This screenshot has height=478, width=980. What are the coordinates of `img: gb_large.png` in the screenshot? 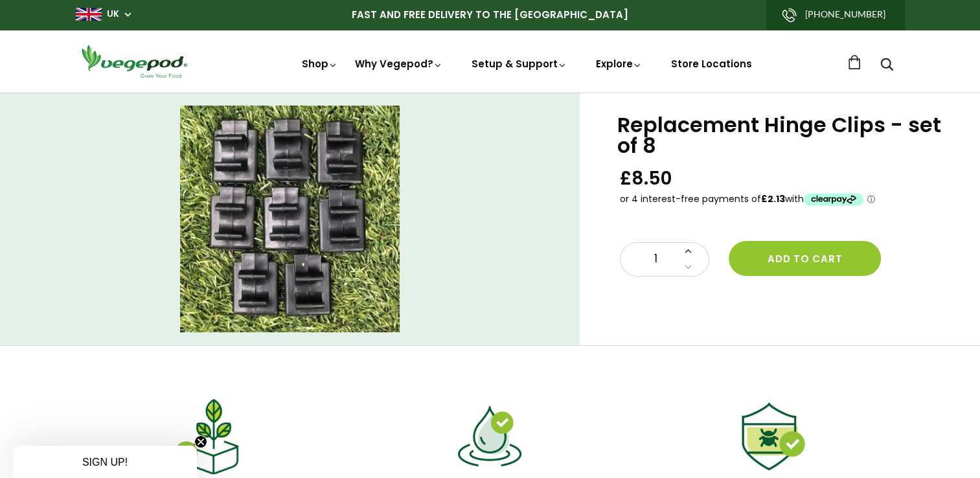 It's located at (89, 14).